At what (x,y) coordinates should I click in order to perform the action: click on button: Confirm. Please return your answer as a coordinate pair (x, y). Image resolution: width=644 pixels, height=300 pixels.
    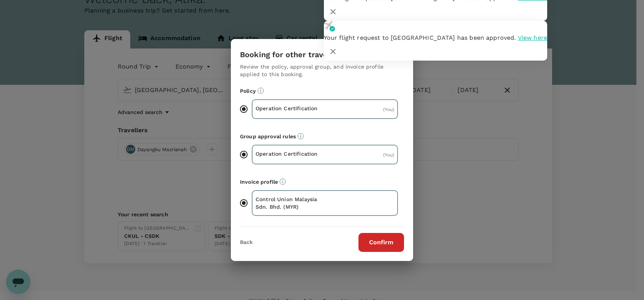
    Looking at the image, I should click on (381, 243).